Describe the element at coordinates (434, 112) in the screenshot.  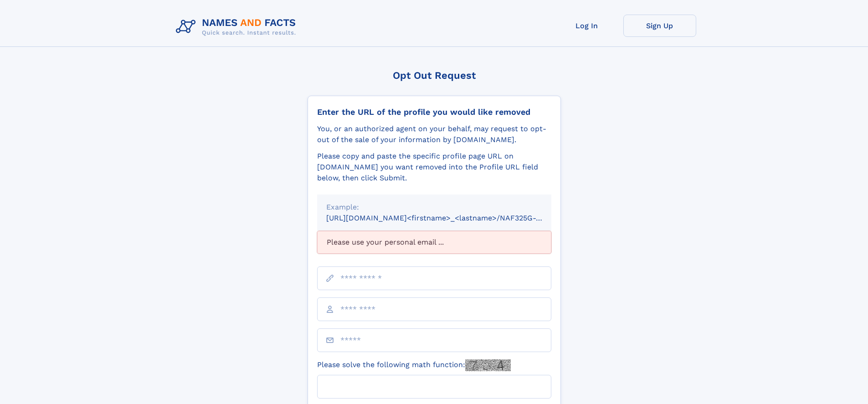
I see `div: Enter the URL of the profile you would like removed` at that location.